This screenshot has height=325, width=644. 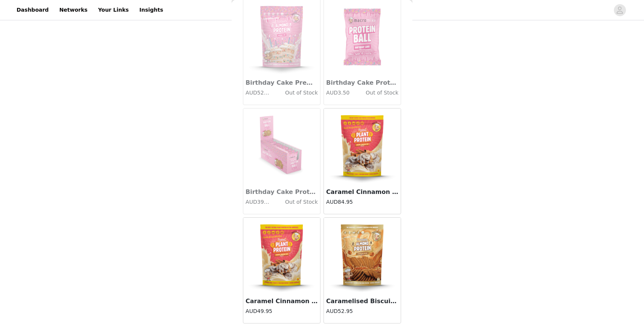 I want to click on h3: Caramel Cinnamon Bun Peanut Butter Protein (520g Bag), so click(x=282, y=301).